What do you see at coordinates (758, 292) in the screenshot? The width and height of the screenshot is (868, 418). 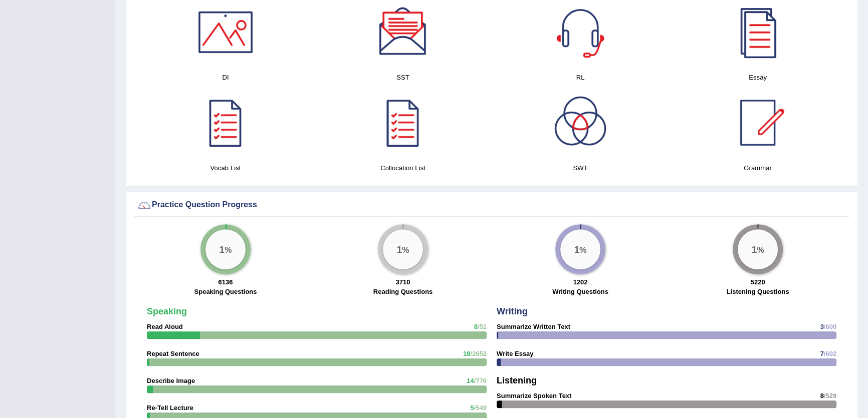 I see `label: Listening Questions` at bounding box center [758, 292].